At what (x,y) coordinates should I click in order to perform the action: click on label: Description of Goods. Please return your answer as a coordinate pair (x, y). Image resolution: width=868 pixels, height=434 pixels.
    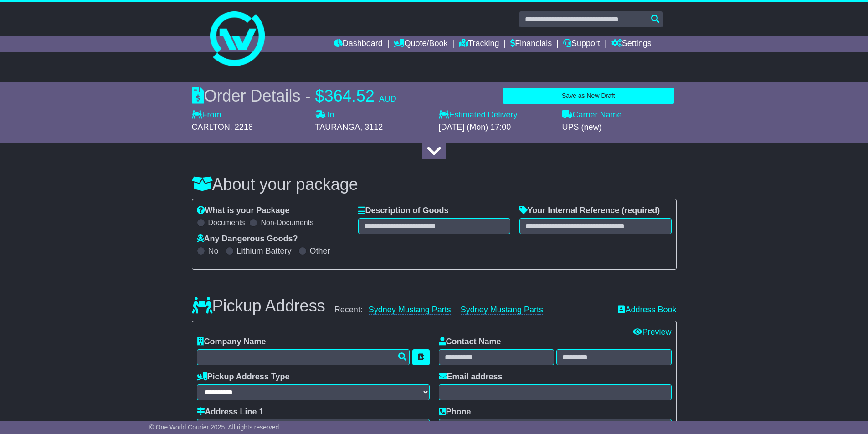
    Looking at the image, I should click on (404, 211).